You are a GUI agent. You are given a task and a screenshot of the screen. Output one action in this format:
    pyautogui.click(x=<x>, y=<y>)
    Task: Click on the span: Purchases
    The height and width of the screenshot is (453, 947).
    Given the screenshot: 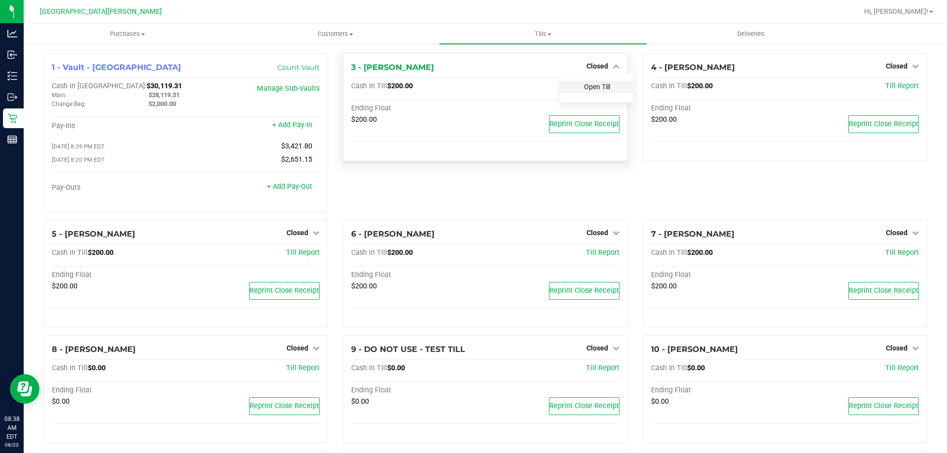 What is the action you would take?
    pyautogui.click(x=127, y=34)
    